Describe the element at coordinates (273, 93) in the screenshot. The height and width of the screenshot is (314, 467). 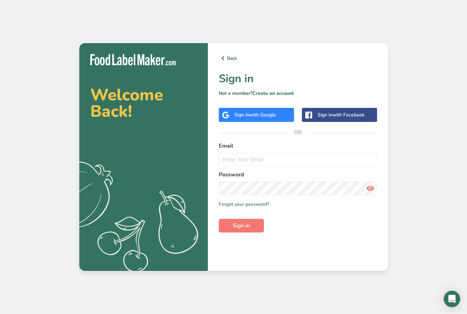
I see `a: Create an account` at that location.